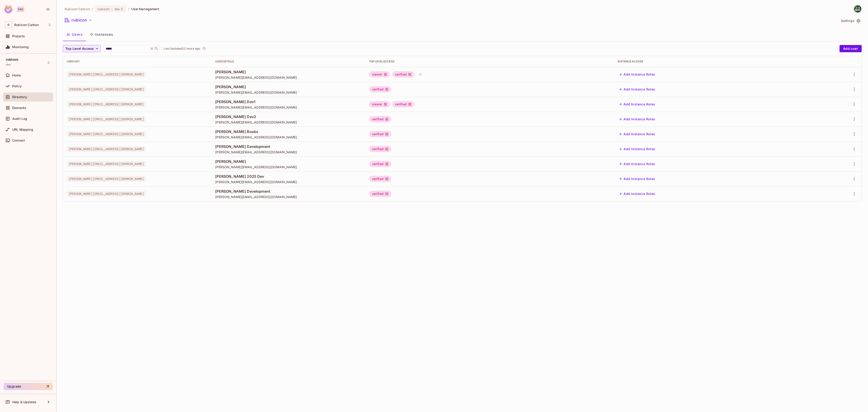 The width and height of the screenshot is (868, 412). Describe the element at coordinates (420, 74) in the screenshot. I see `div: + 1` at that location.